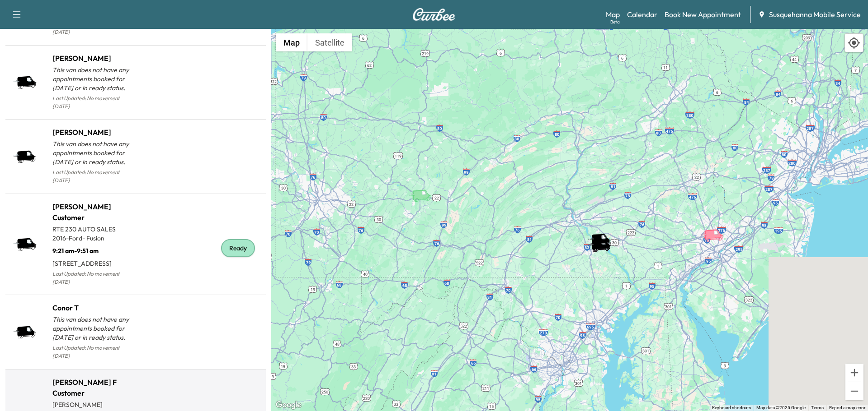  Describe the element at coordinates (603, 232) in the screenshot. I see `gmp-advanced-marker: Bridgett F Customer` at that location.